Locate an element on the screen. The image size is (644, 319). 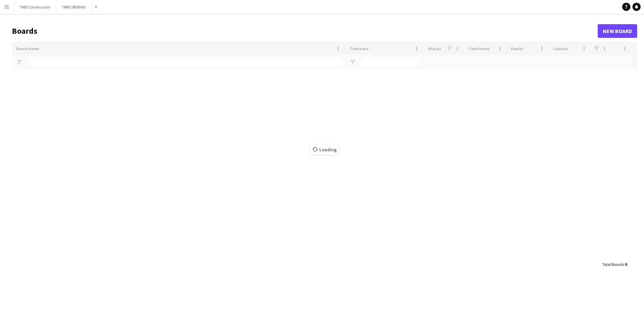
button: TMB CREWING is located at coordinates (74, 7).